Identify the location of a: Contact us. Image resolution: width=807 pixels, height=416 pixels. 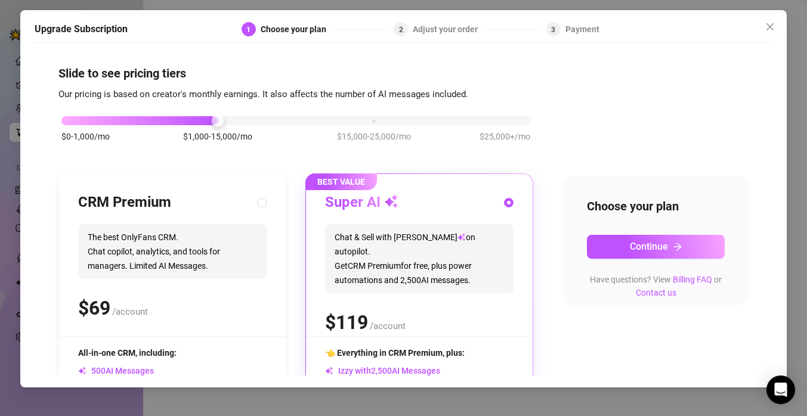
(656, 293).